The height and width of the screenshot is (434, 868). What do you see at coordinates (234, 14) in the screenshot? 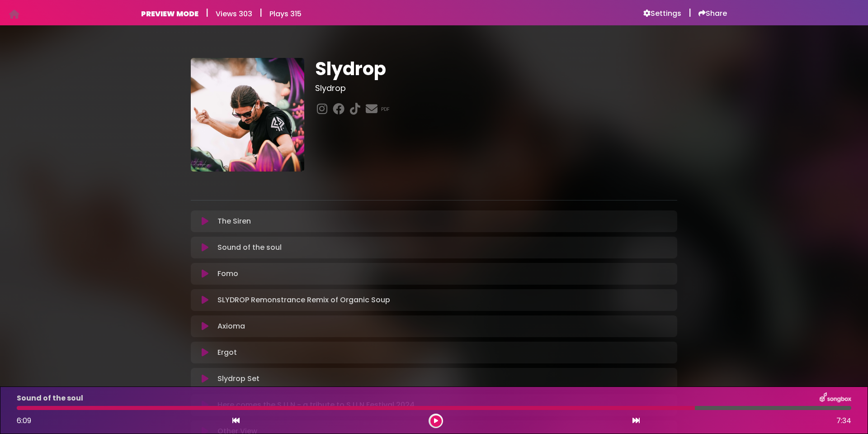
I see `h6: Views 303` at bounding box center [234, 14].